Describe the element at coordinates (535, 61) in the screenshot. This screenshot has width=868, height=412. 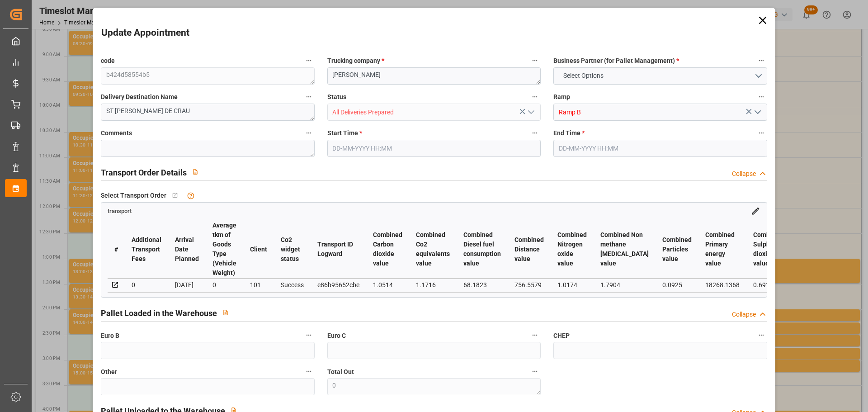
I see `button: Trucking company *` at that location.